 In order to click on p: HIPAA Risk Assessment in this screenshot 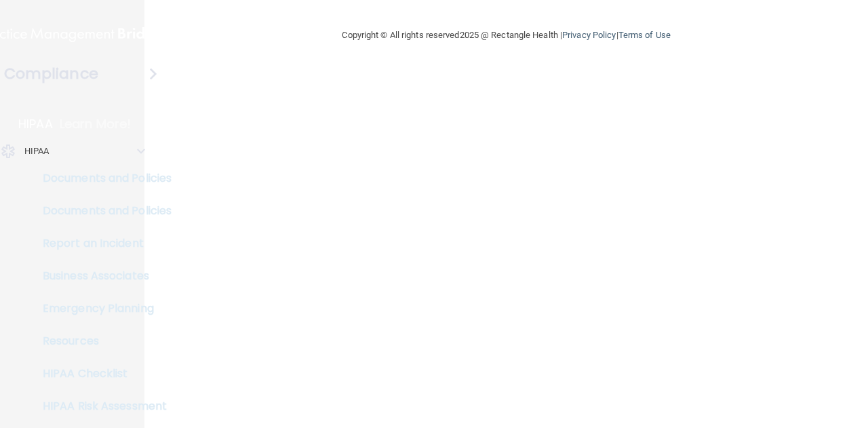, I will do `click(101, 406)`.